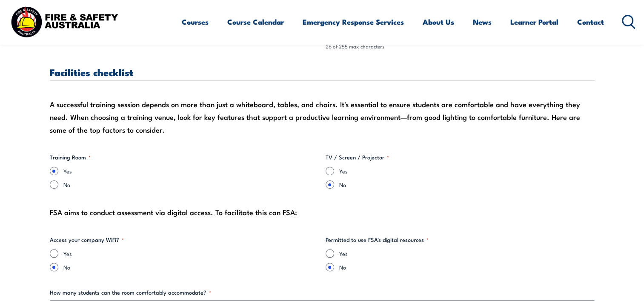 The height and width of the screenshot is (301, 644). I want to click on legend: Training Room, so click(70, 158).